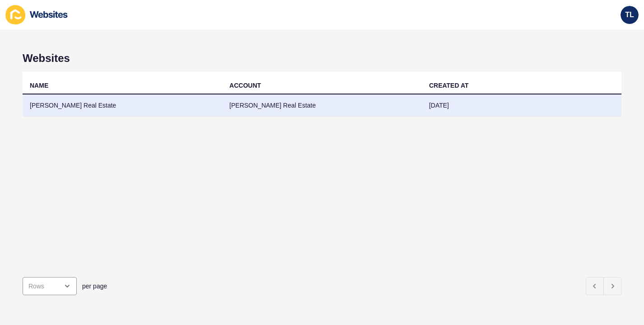  Describe the element at coordinates (39, 86) in the screenshot. I see `div: NAME` at that location.